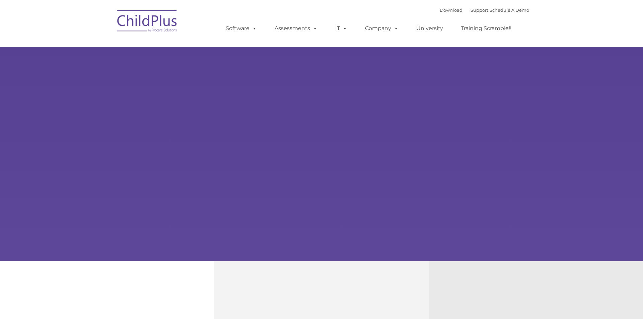  Describe the element at coordinates (451, 10) in the screenshot. I see `a: Download` at that location.